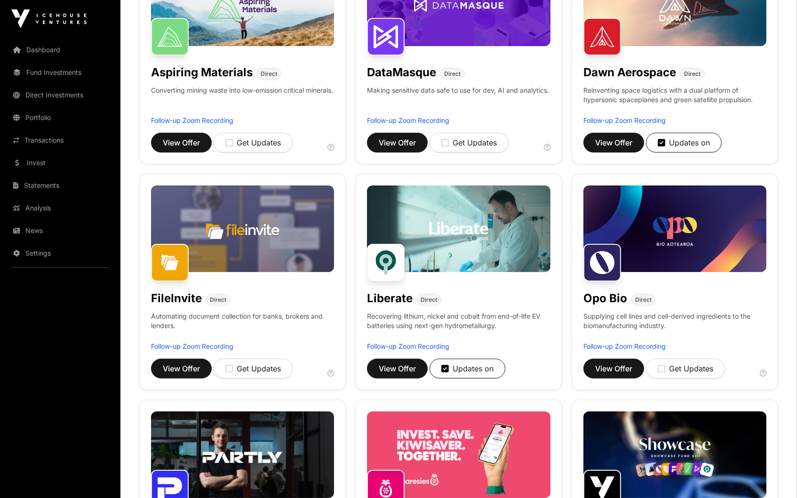  Describe the element at coordinates (602, 262) in the screenshot. I see `img: Opo Bio` at that location.